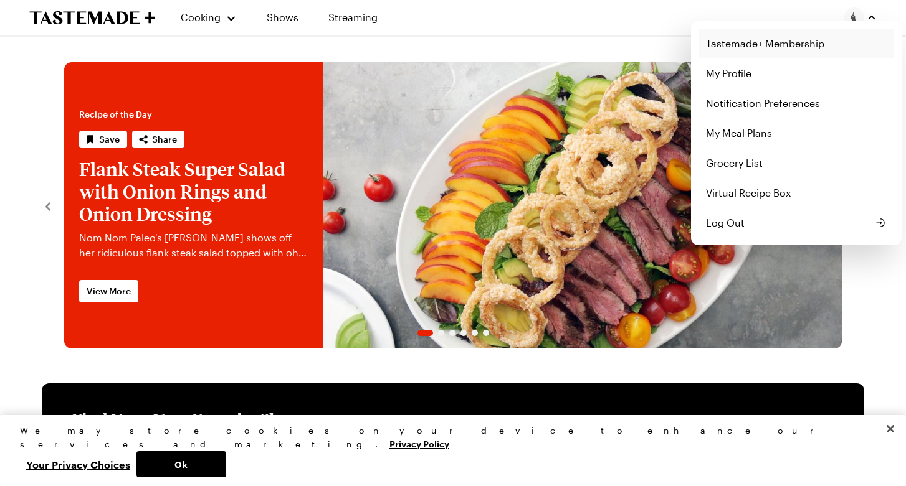 Image resolution: width=906 pixels, height=486 pixels. I want to click on button: Your Privacy Choices, so click(78, 465).